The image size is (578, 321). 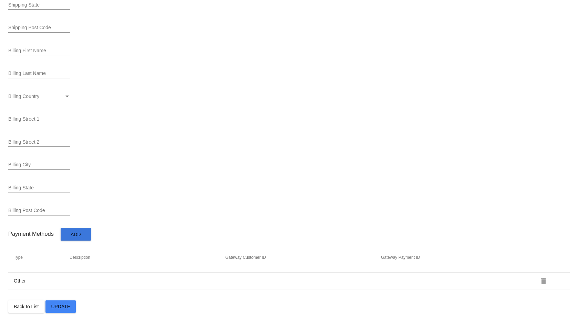 What do you see at coordinates (39, 211) in the screenshot?
I see `input: Billing Post Code` at bounding box center [39, 211].